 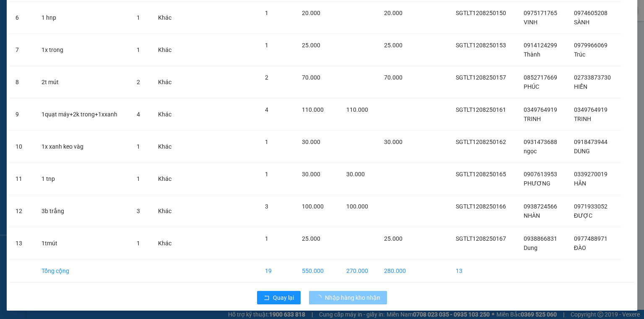 I want to click on span: HÂN, so click(x=580, y=184).